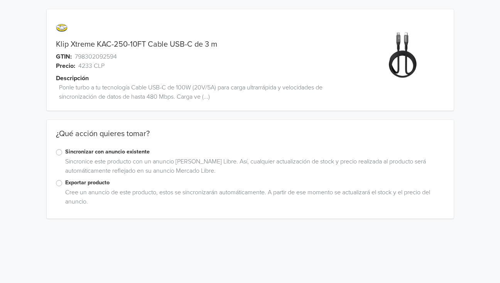  What do you see at coordinates (254, 183) in the screenshot?
I see `label: Exportar producto` at bounding box center [254, 183].